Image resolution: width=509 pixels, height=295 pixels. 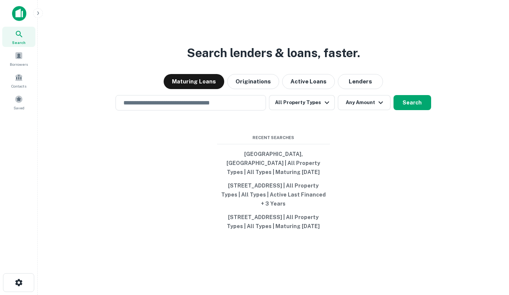 What do you see at coordinates (19, 64) in the screenshot?
I see `span: Borrowers` at bounding box center [19, 64].